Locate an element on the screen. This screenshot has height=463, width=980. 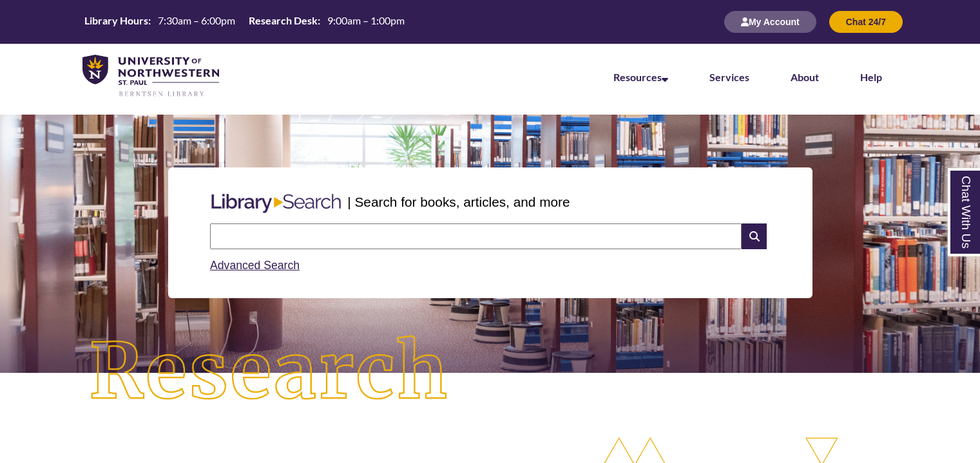
span: 9:00am – 1:00pm is located at coordinates (366, 20).